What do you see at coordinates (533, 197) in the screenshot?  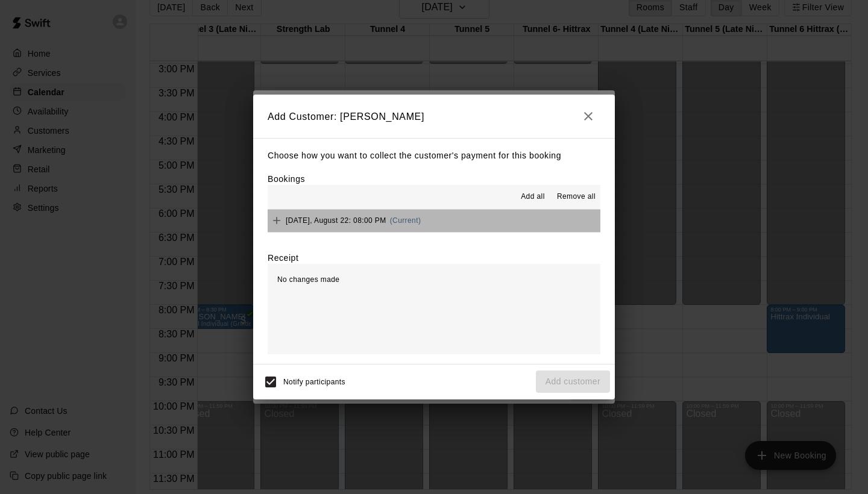 I see `button: Add all` at bounding box center [533, 197].